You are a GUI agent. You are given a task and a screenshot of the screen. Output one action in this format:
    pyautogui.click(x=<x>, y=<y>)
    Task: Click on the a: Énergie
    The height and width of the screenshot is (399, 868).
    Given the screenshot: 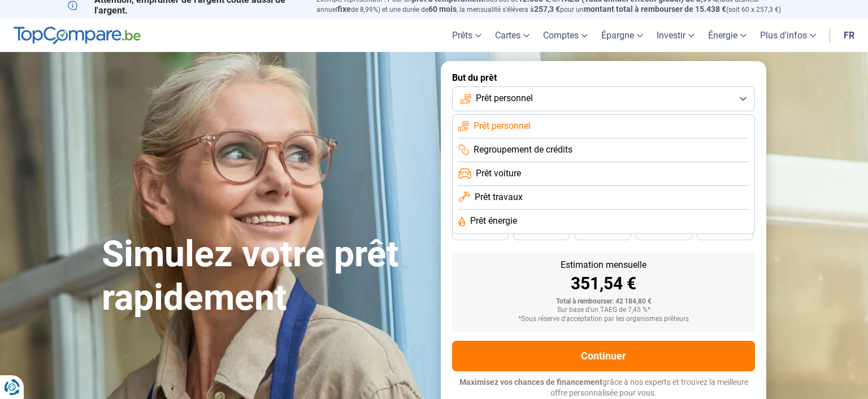 What is the action you would take?
    pyautogui.click(x=727, y=35)
    